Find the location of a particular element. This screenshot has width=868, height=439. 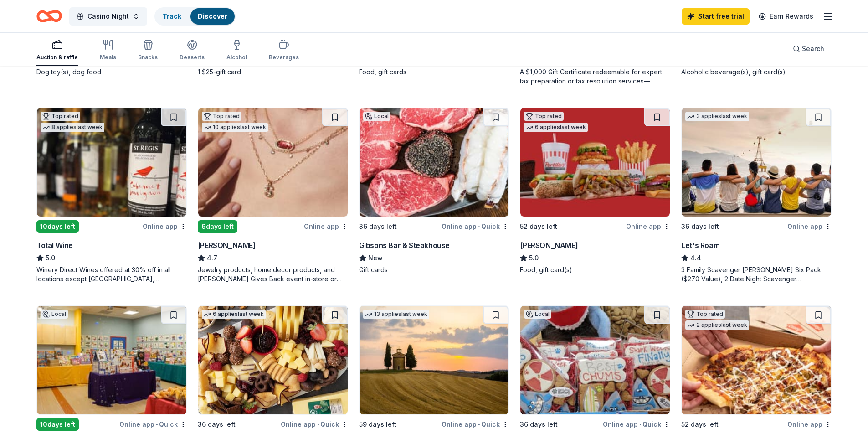

div: Let's Roam is located at coordinates (700, 245).